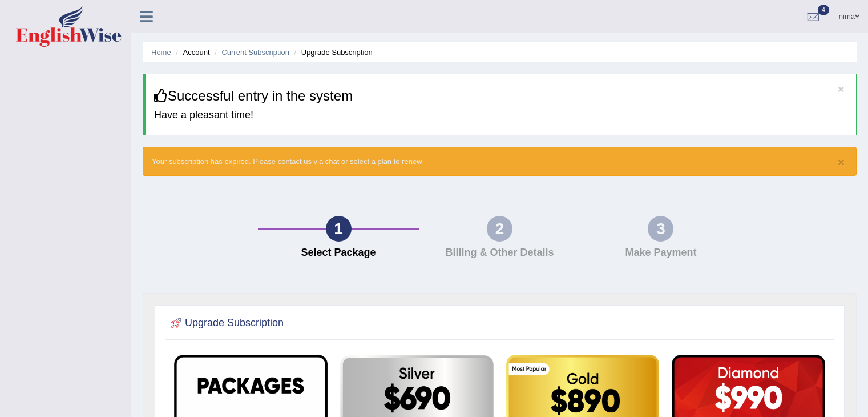 The height and width of the screenshot is (417, 868). Describe the element at coordinates (255, 52) in the screenshot. I see `a: Current Subscription` at that location.